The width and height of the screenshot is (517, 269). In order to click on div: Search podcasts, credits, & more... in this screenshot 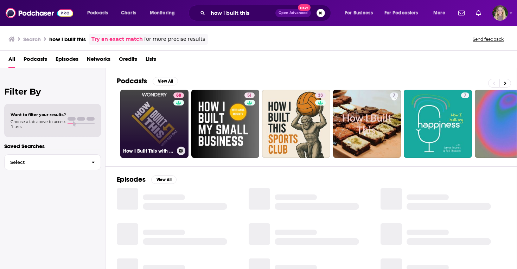, I will do `click(266, 13)`.